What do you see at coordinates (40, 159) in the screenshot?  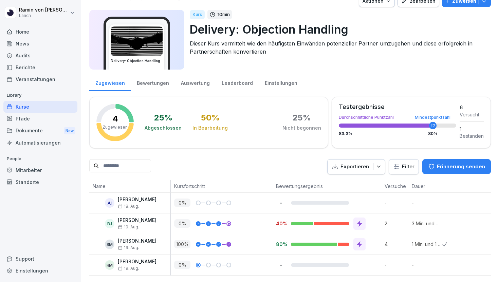 I see `p: People` at bounding box center [40, 159].